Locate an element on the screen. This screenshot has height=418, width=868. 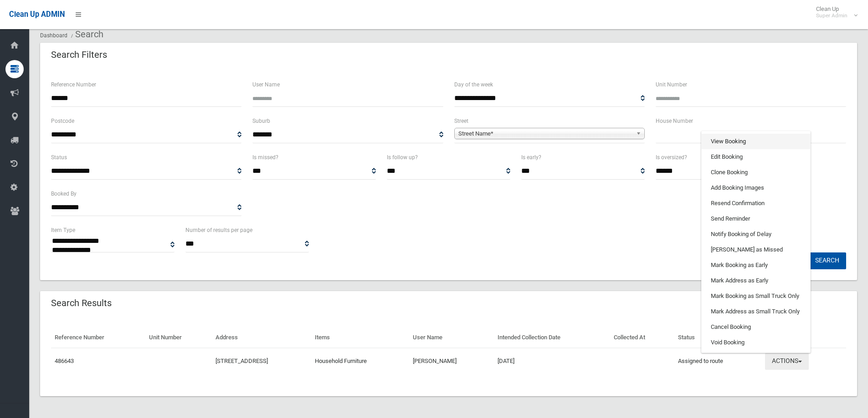
label: Booked By is located at coordinates (64, 194).